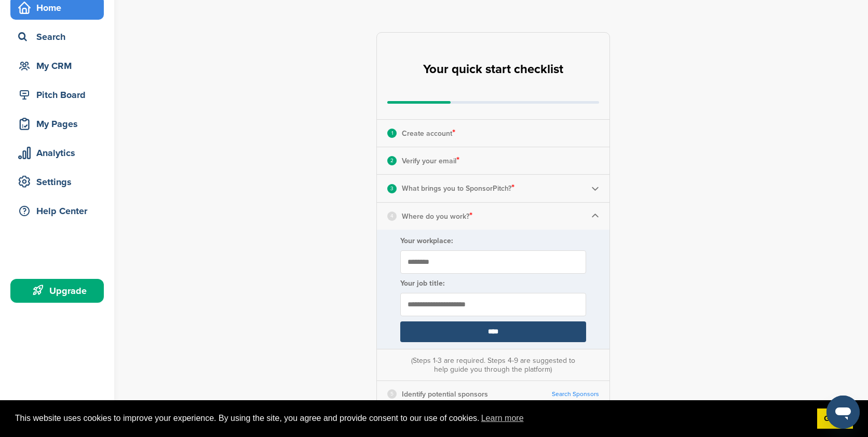 The width and height of the screenshot is (868, 437). I want to click on label: Your workplace:, so click(493, 241).